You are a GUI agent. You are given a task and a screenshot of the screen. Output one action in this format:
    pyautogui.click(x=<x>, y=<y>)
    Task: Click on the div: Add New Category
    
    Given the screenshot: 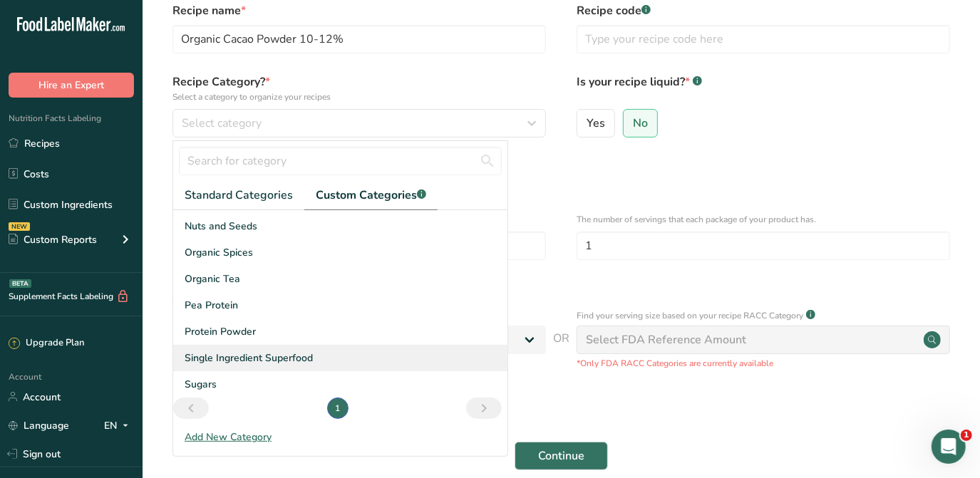 What is the action you would take?
    pyautogui.click(x=340, y=437)
    